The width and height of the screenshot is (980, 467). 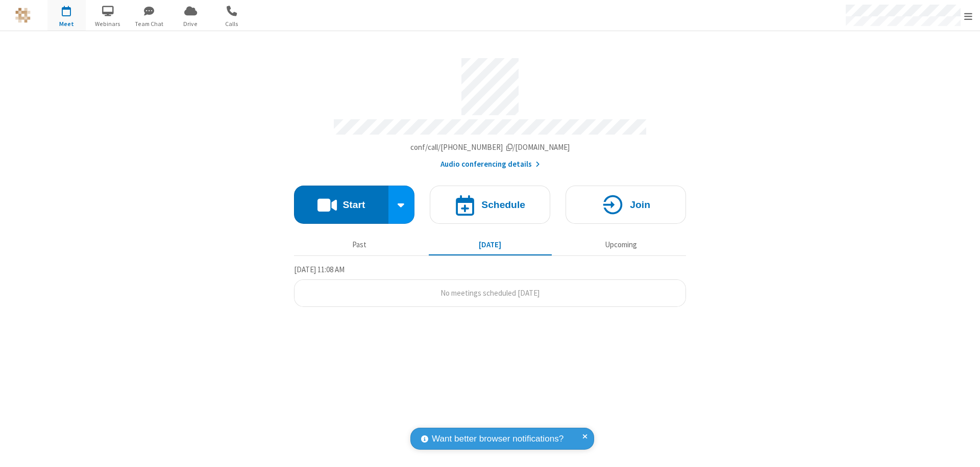 What do you see at coordinates (359, 245) in the screenshot?
I see `button: Past` at bounding box center [359, 245].